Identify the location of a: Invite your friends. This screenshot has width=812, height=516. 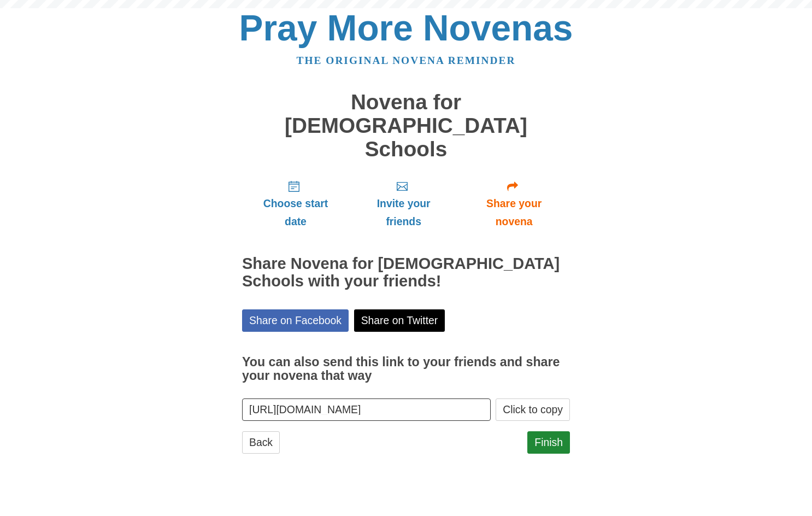
(403, 204).